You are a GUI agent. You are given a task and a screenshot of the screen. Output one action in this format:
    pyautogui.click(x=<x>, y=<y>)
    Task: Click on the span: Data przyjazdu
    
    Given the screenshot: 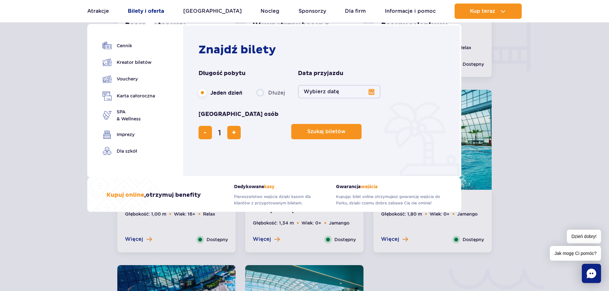 What is the action you would take?
    pyautogui.click(x=321, y=74)
    